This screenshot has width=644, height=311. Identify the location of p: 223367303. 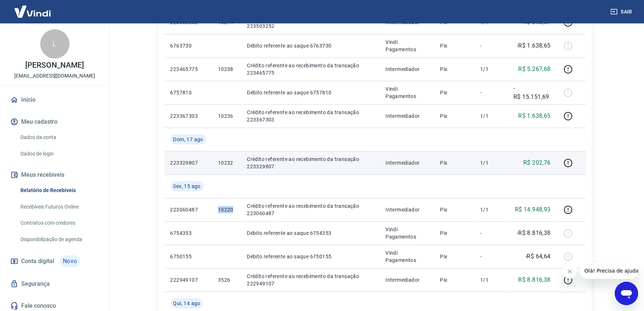
(188, 116).